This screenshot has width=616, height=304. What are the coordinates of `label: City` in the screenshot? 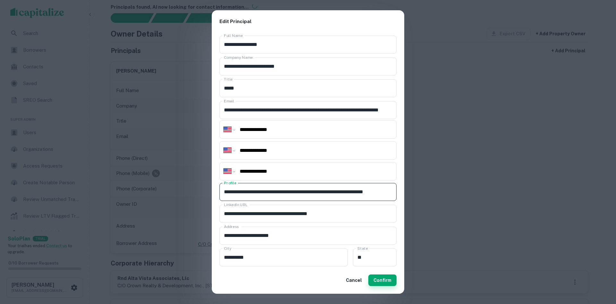 It's located at (227, 248).